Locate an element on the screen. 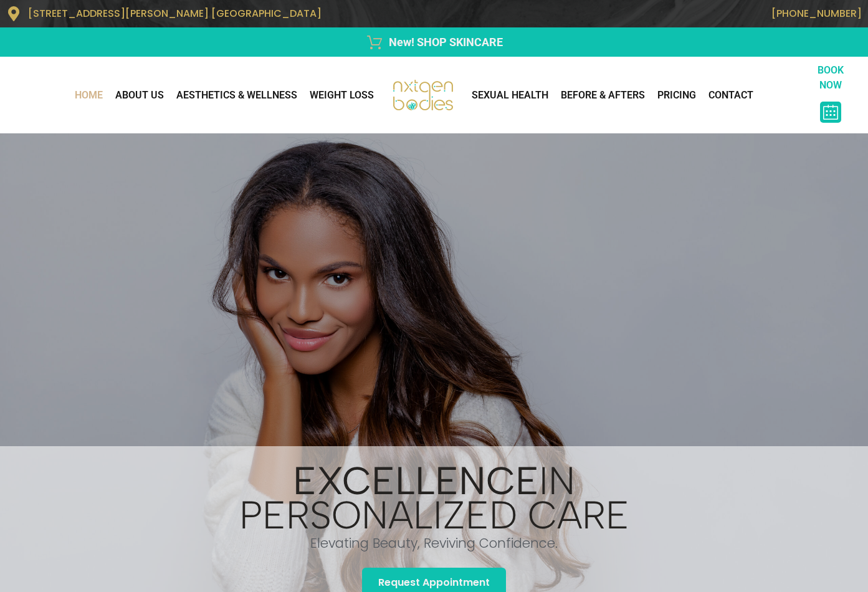 Image resolution: width=868 pixels, height=592 pixels. p: BOOK NOW is located at coordinates (830, 78).